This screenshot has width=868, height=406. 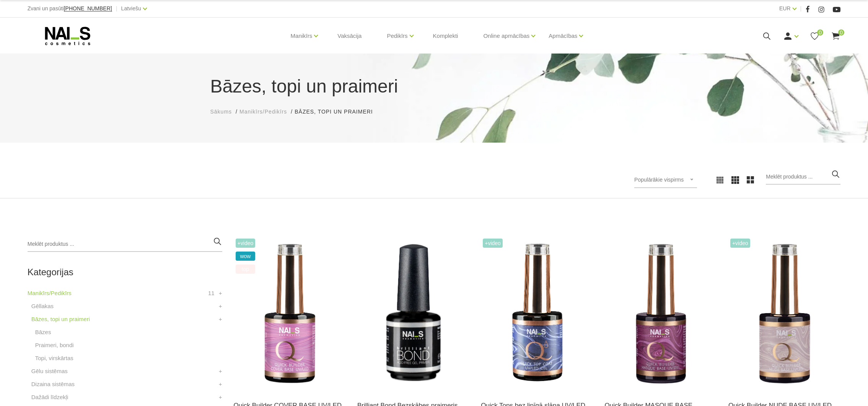 I want to click on span: Manikīrs/Pedikīrs, so click(x=263, y=111).